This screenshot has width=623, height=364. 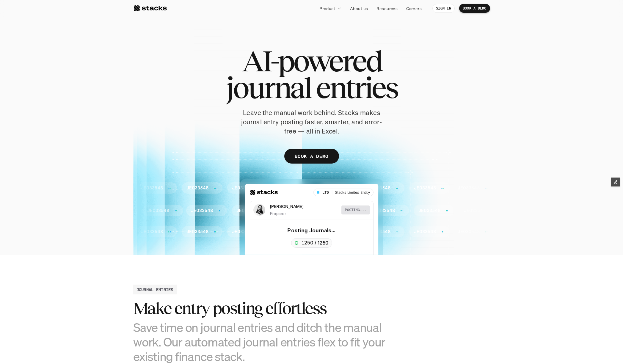 What do you see at coordinates (327, 8) in the screenshot?
I see `p: Product` at bounding box center [327, 8].